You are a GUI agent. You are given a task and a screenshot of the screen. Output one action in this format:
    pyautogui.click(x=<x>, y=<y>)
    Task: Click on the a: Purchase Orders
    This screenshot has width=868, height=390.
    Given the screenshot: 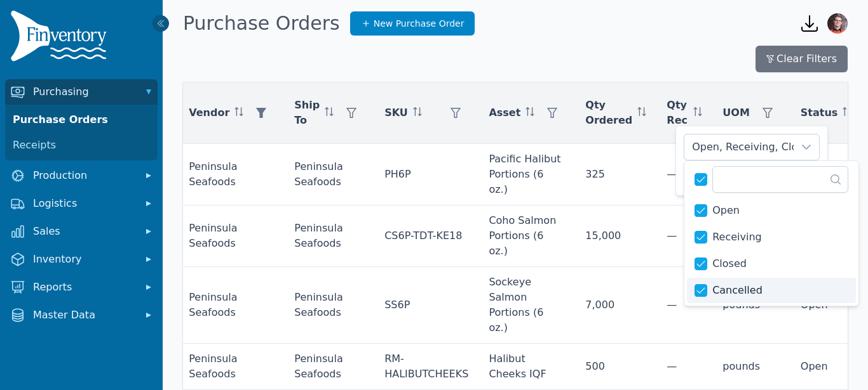 What is the action you would take?
    pyautogui.click(x=81, y=120)
    